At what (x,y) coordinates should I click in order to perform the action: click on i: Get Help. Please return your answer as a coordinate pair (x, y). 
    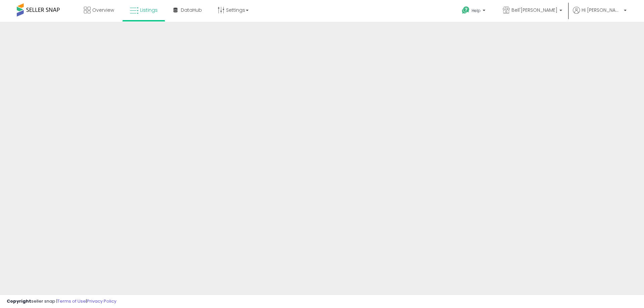
    Looking at the image, I should click on (465, 10).